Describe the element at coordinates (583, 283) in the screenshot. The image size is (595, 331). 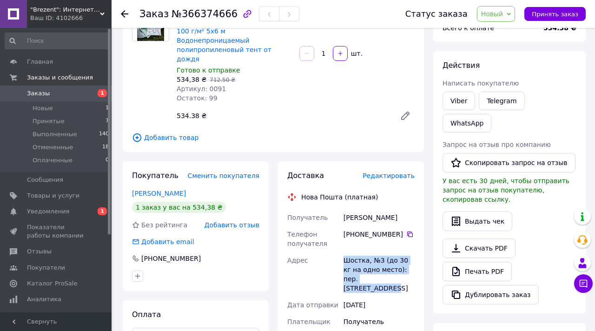
I see `button: Чат с покупателем` at that location.